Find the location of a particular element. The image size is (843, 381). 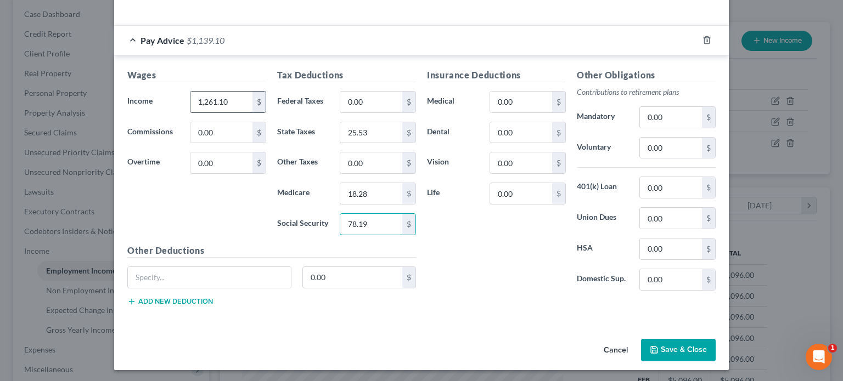

label: Federal Taxes is located at coordinates (303, 102).